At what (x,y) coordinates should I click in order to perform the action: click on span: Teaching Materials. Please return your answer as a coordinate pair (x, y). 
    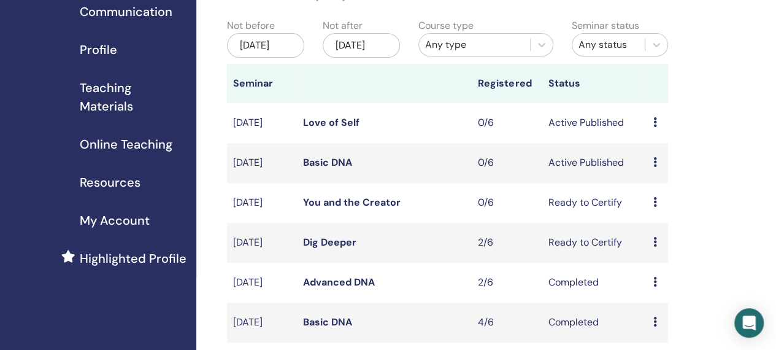
    Looking at the image, I should click on (133, 97).